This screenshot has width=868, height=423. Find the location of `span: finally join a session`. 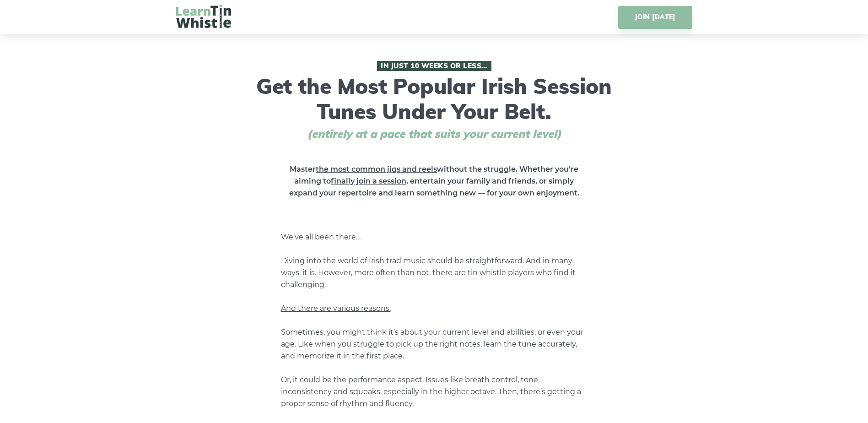

span: finally join a session is located at coordinates (368, 181).